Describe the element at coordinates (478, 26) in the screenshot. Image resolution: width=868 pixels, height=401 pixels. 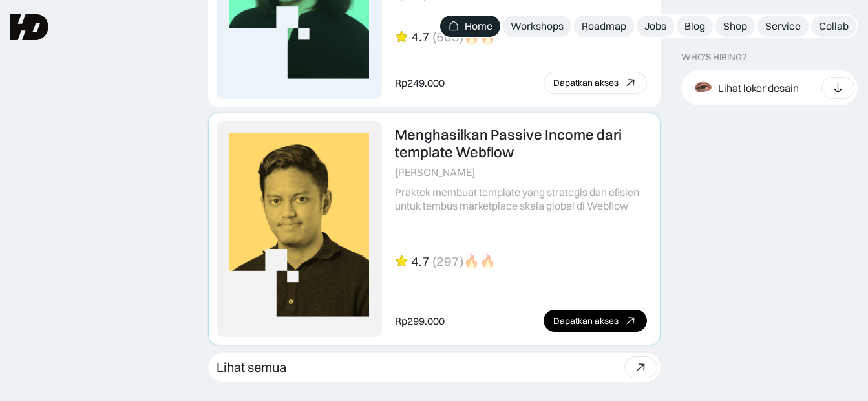
I see `div: Home` at that location.